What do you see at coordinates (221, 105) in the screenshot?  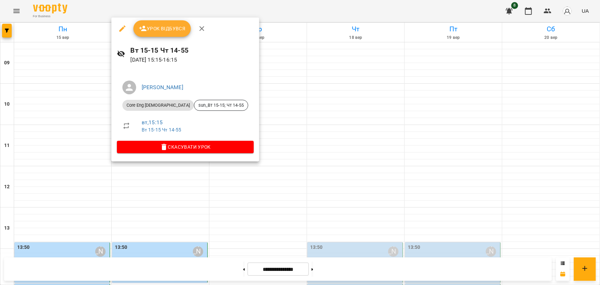 I see `div: sun_Вт 15-15; Чт 14-55` at bounding box center [221, 105].